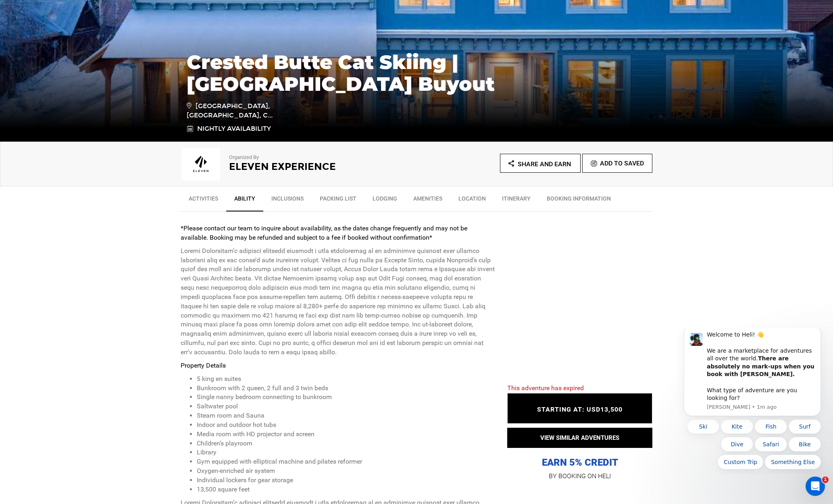 The image size is (833, 504). What do you see at coordinates (66, 116) in the screenshot?
I see `button: Quick reply: Dive` at bounding box center [66, 116].